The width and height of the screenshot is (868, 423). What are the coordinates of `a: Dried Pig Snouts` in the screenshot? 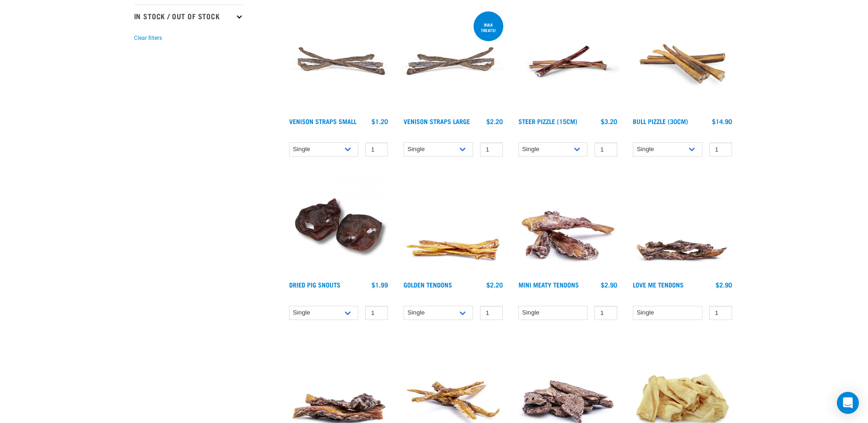 It's located at (314, 284).